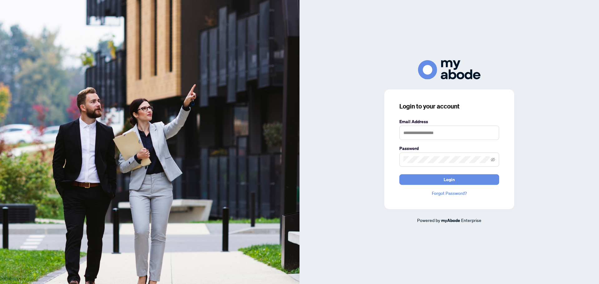  What do you see at coordinates (428, 220) in the screenshot?
I see `span: Powered by` at bounding box center [428, 220].